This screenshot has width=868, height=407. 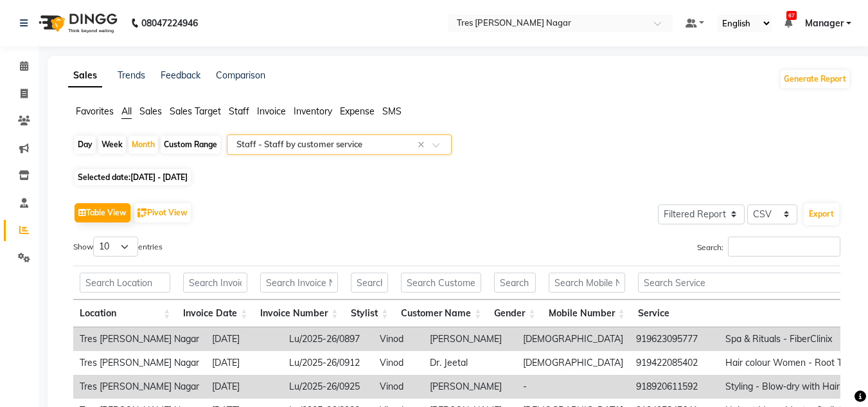 I want to click on span: Selected date:, so click(x=132, y=177).